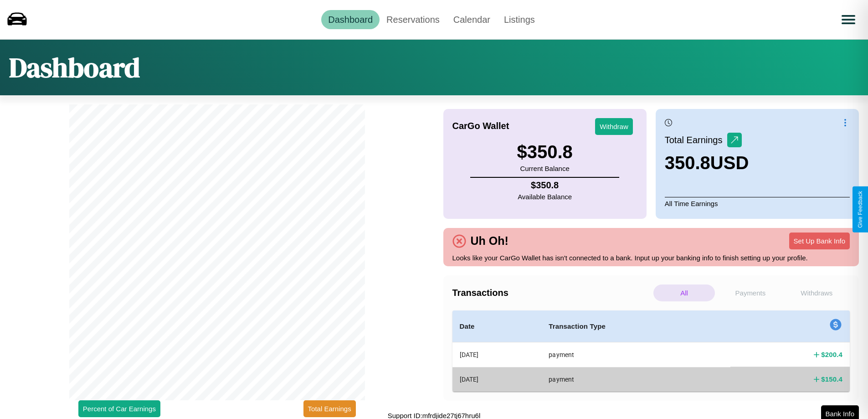 The image size is (868, 419). What do you see at coordinates (74, 68) in the screenshot?
I see `h1: Dashboard` at bounding box center [74, 68].